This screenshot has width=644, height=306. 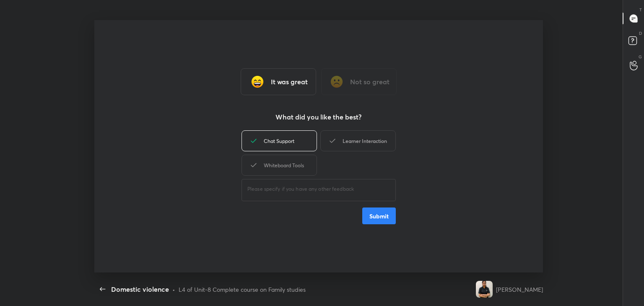 What do you see at coordinates (379, 216) in the screenshot?
I see `button: Submit` at bounding box center [379, 216].